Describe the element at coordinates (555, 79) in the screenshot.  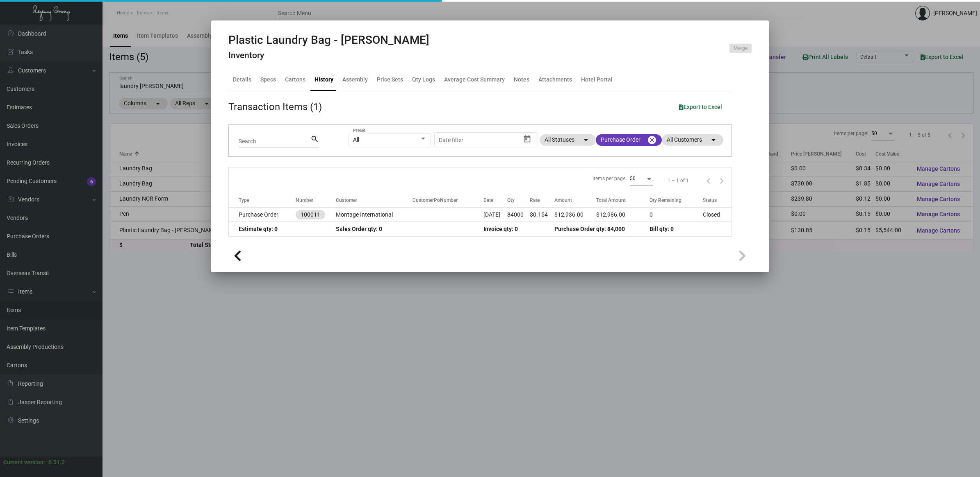
I see `div: Attachments` at that location.